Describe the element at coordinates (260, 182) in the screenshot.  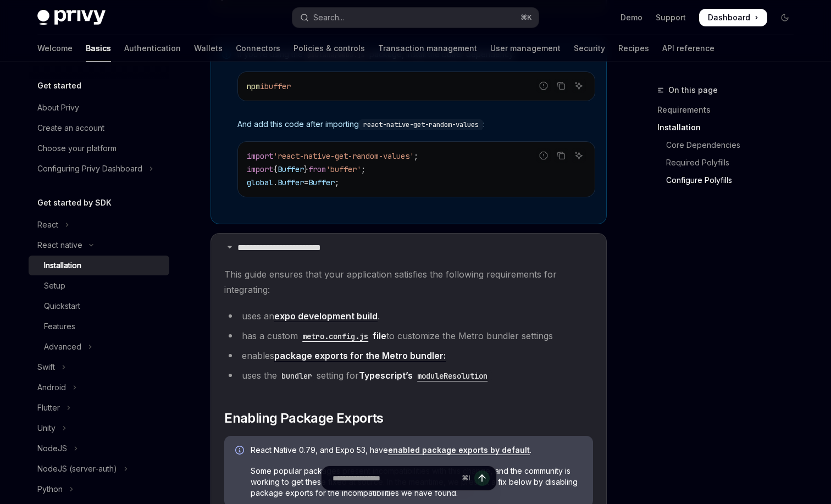
I see `span: global` at that location.